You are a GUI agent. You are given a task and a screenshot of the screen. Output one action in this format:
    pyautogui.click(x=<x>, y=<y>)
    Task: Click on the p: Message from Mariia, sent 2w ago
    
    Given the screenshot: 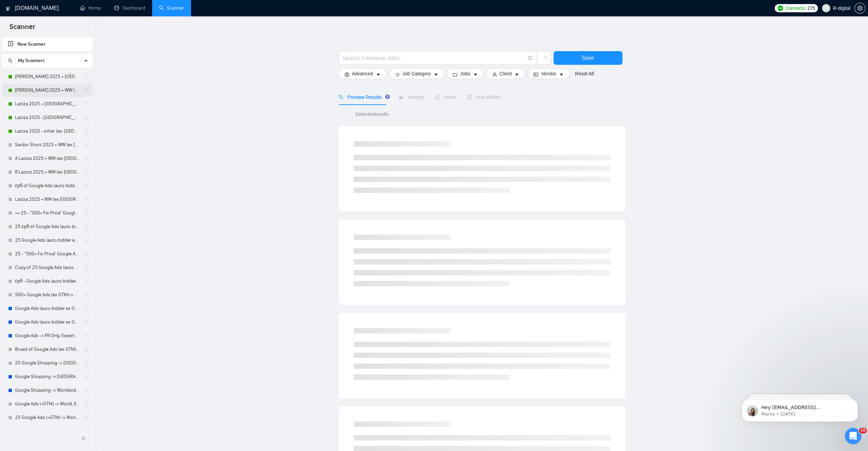 What is the action you would take?
    pyautogui.click(x=74, y=30)
    